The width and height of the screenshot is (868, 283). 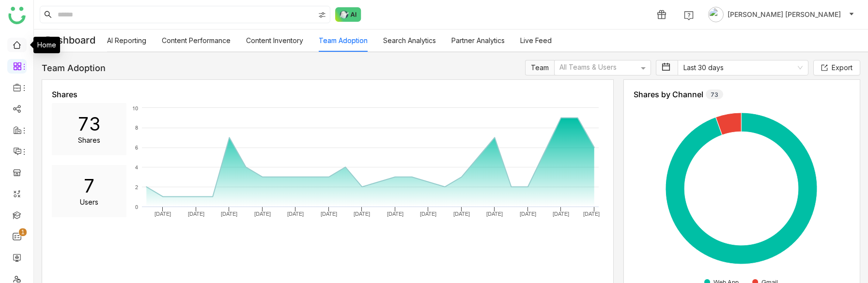 I want to click on text: 4, so click(x=136, y=167).